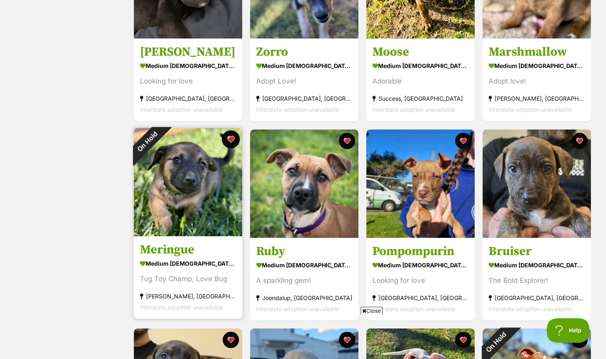 The image size is (606, 359). What do you see at coordinates (188, 234) in the screenshot?
I see `a: On Hold` at bounding box center [188, 234].